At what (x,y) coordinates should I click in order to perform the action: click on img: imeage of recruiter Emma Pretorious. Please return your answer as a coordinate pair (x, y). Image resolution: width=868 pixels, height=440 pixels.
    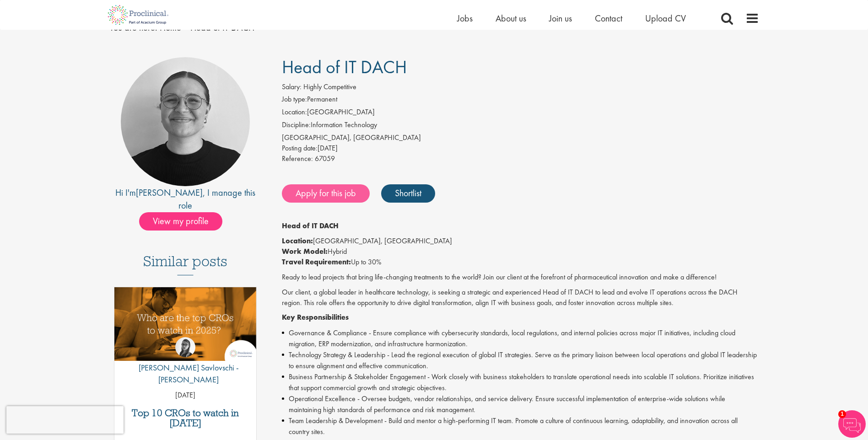
    Looking at the image, I should click on (186, 122).